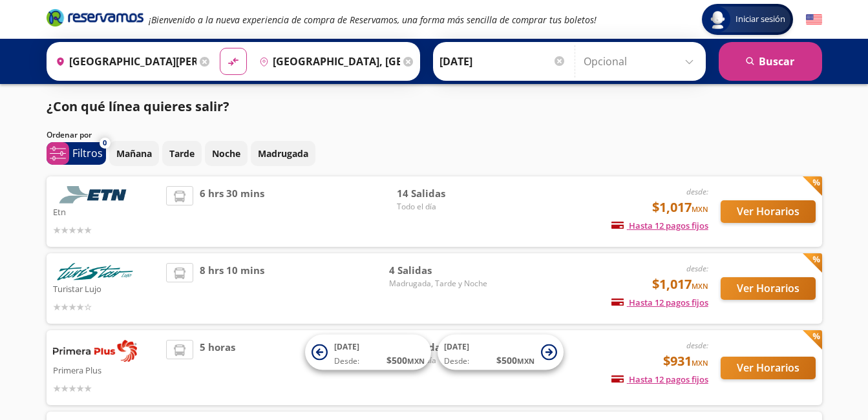 This screenshot has width=868, height=420. What do you see at coordinates (327, 61) in the screenshot?
I see `input: Buscar Destino` at bounding box center [327, 61].